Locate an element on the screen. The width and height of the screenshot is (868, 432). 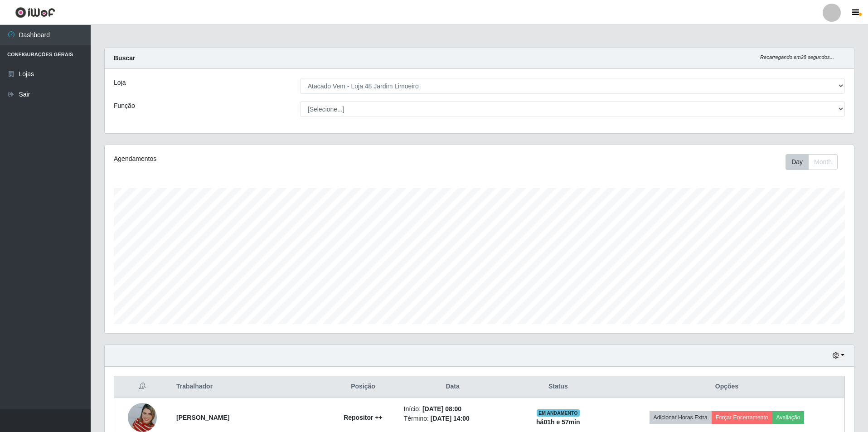
li: Término: is located at coordinates (453, 418).